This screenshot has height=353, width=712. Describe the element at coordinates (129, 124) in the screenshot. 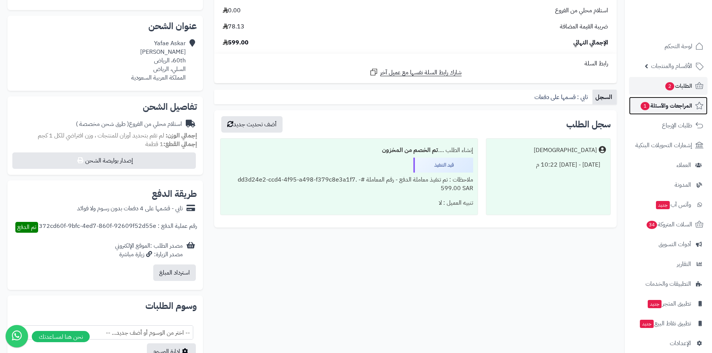

I see `div: استلام محلي من الفروع` at that location.